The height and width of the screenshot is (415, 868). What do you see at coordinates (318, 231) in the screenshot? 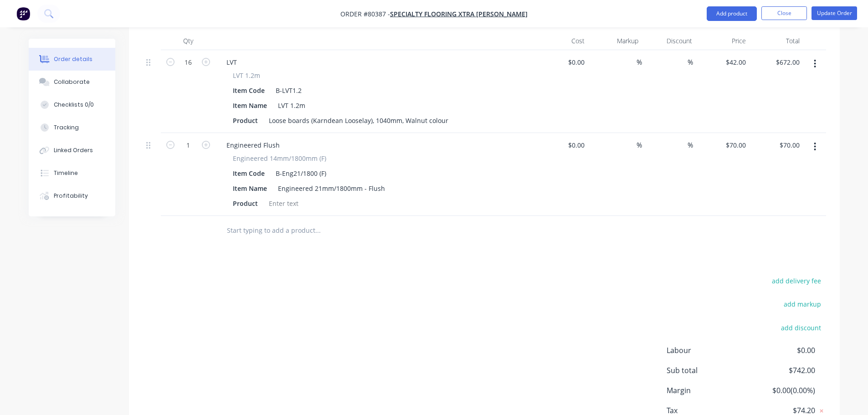
I see `input: Start typing to add a product...` at bounding box center [318, 231].